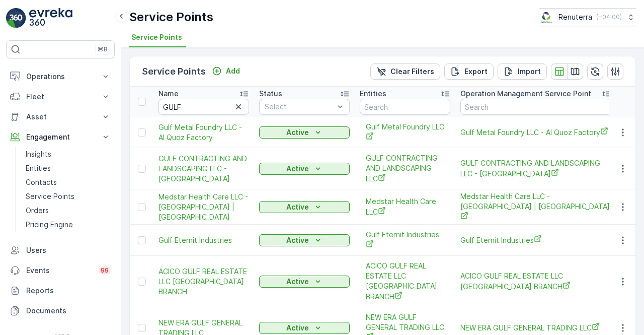  What do you see at coordinates (60, 270) in the screenshot?
I see `a: Events99` at bounding box center [60, 270].